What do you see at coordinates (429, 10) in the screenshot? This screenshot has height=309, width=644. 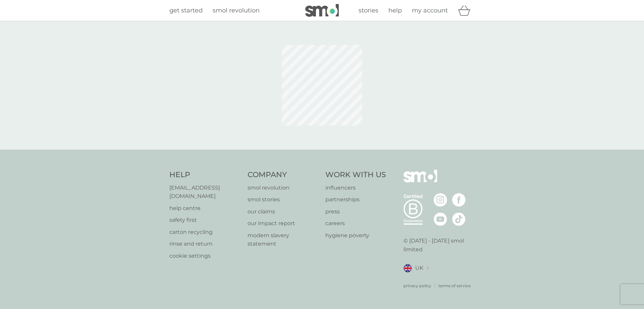 I see `span: my account` at bounding box center [429, 10].